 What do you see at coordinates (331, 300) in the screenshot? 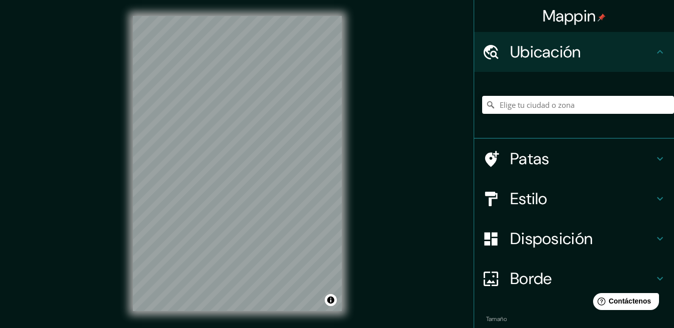
I see `button: Activar o desactivar atribución` at bounding box center [331, 300].